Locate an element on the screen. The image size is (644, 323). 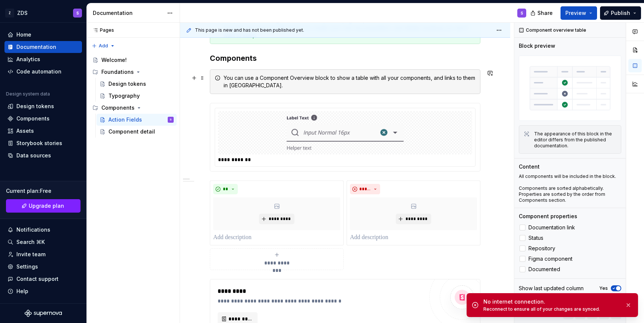
button: Notifications is located at coordinates (43, 230).